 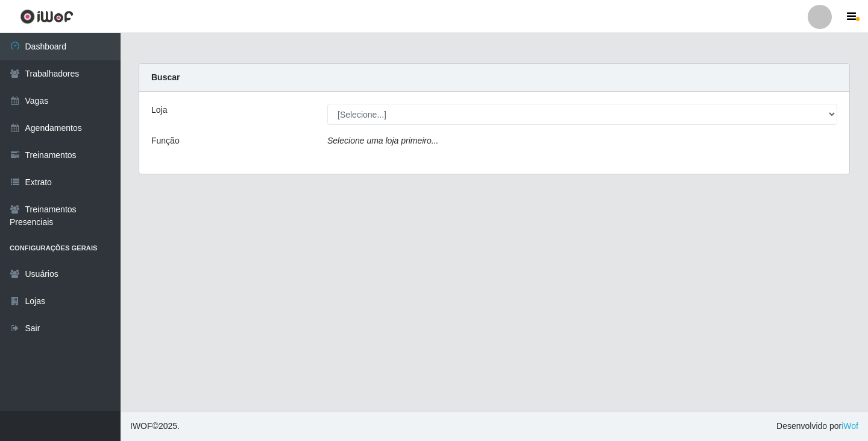 I want to click on span: Desenvolvido por, so click(x=817, y=426).